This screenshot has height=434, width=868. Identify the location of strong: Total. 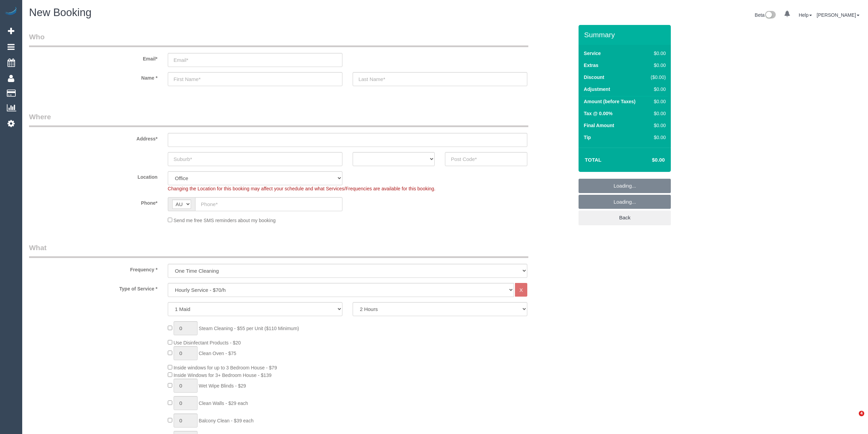
(593, 160).